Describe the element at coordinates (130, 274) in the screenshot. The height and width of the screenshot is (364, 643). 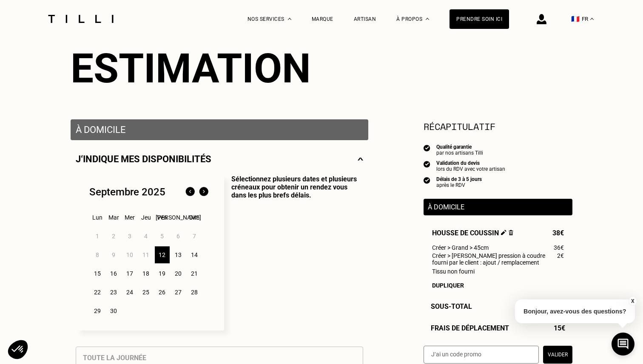
I see `div: 17` at that location.